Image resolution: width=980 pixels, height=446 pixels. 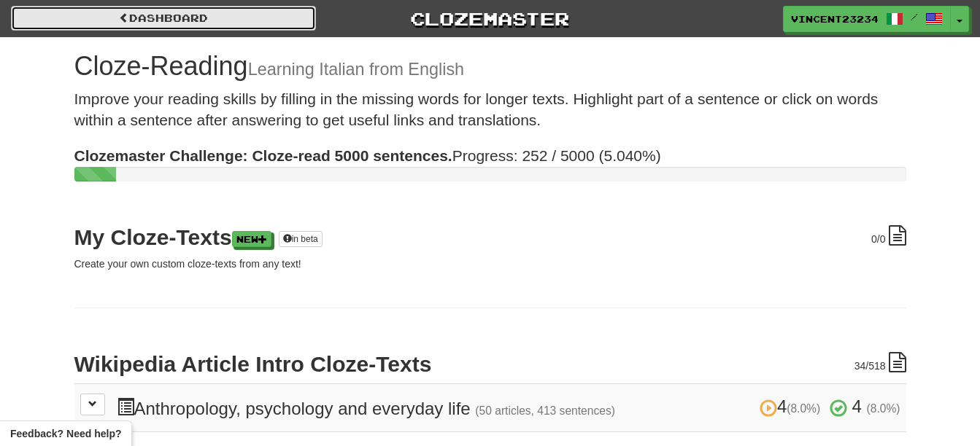 What do you see at coordinates (356, 69) in the screenshot?
I see `small: Learning Italian from English` at bounding box center [356, 69].